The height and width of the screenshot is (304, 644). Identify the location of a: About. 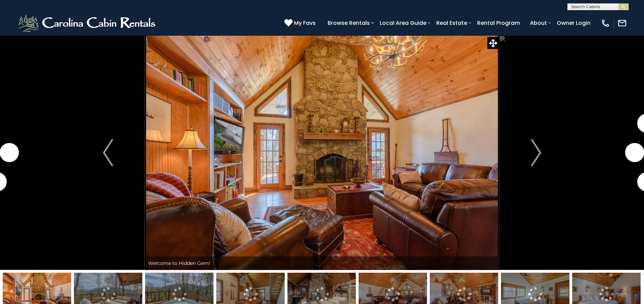
(538, 23).